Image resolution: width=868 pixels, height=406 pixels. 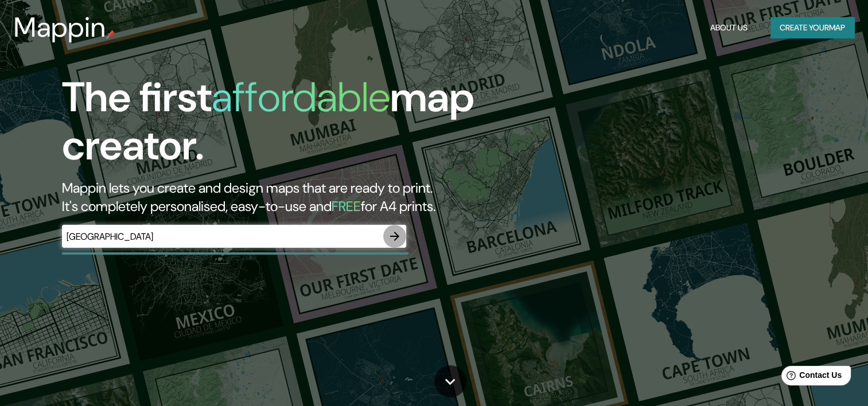 I want to click on h3: Mappin, so click(x=59, y=27).